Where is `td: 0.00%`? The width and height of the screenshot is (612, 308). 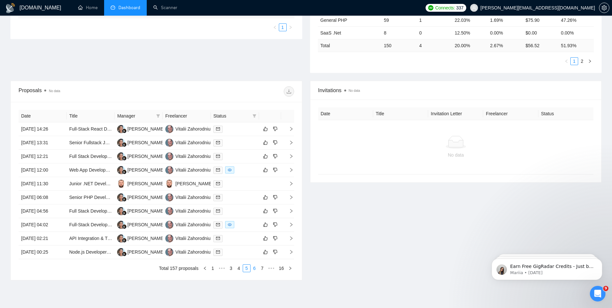
td: 0.00% is located at coordinates (576, 33).